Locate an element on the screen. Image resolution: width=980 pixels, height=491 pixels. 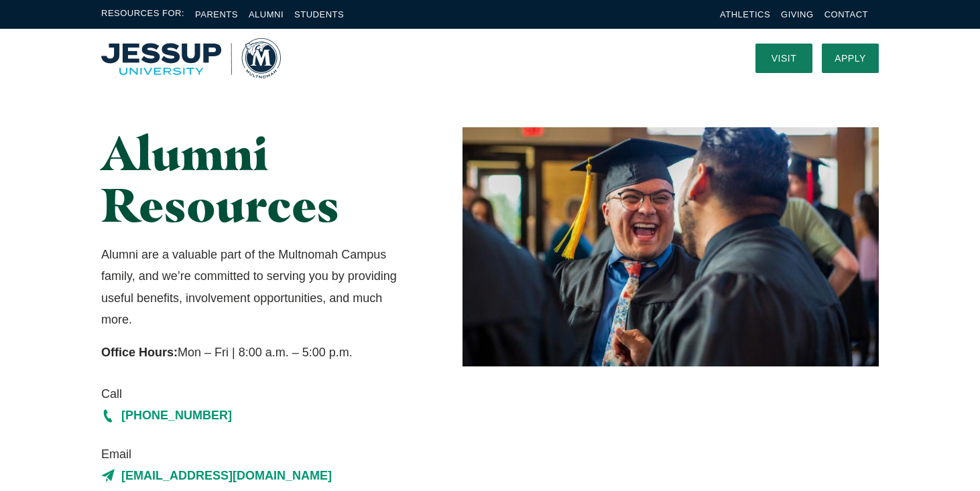
a: Athletics is located at coordinates (744, 14).